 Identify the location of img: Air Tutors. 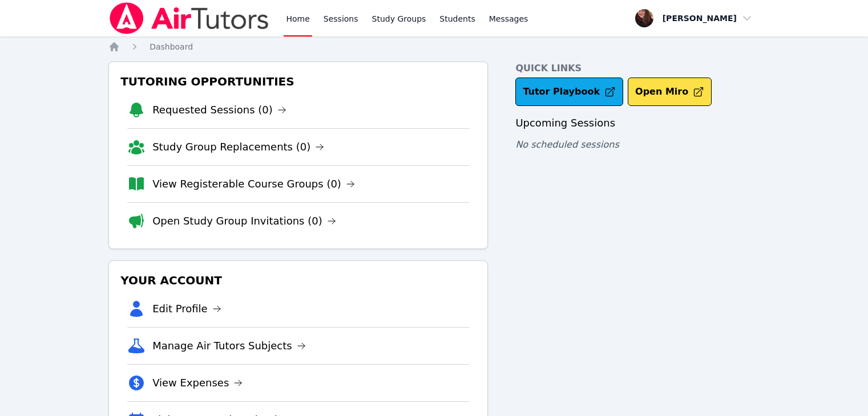
(189, 18).